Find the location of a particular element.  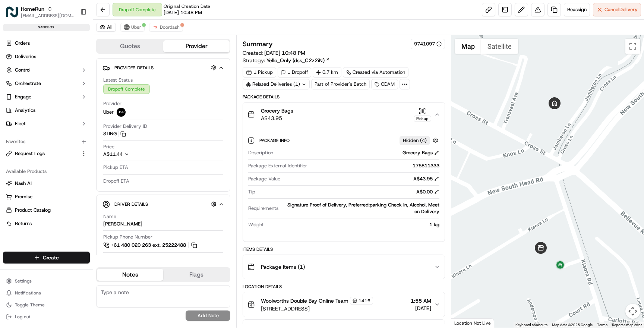

button: Pickup is located at coordinates (422, 115).